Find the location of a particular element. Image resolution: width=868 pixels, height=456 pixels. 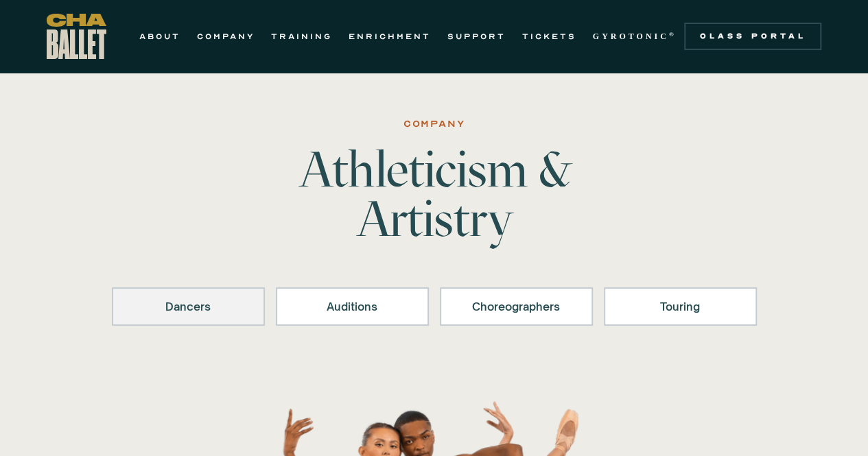

div: Company is located at coordinates (434, 124).